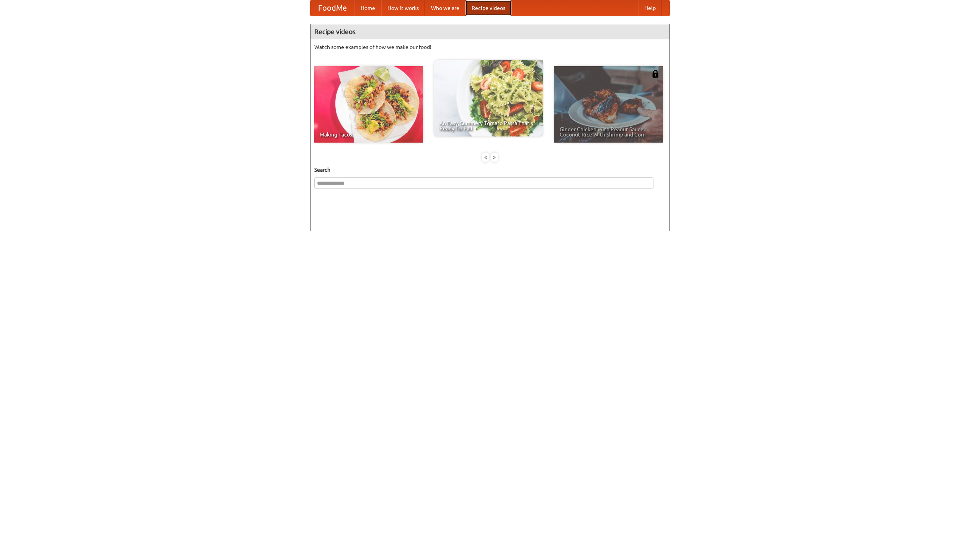  I want to click on h5: Search, so click(490, 170).